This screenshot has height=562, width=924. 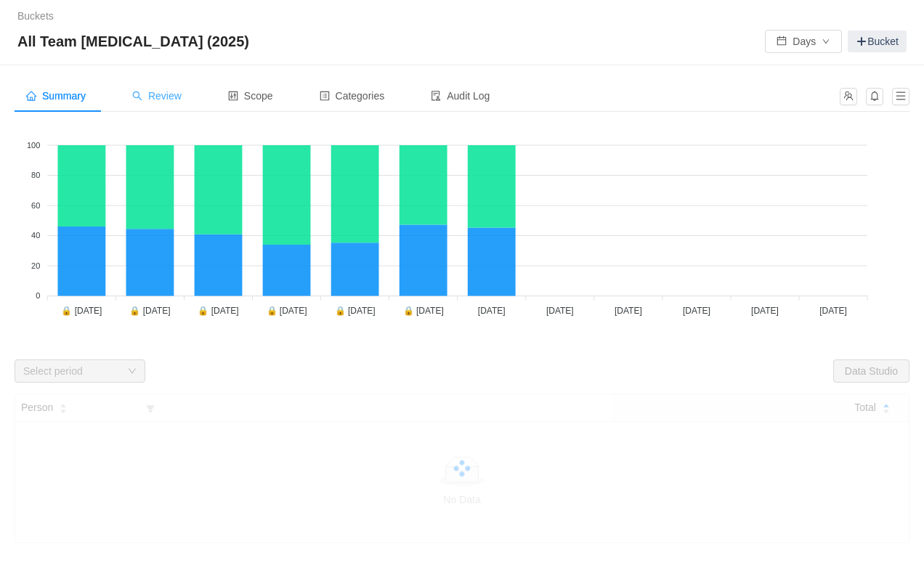 What do you see at coordinates (35, 266) in the screenshot?
I see `tspan: 20` at bounding box center [35, 266].